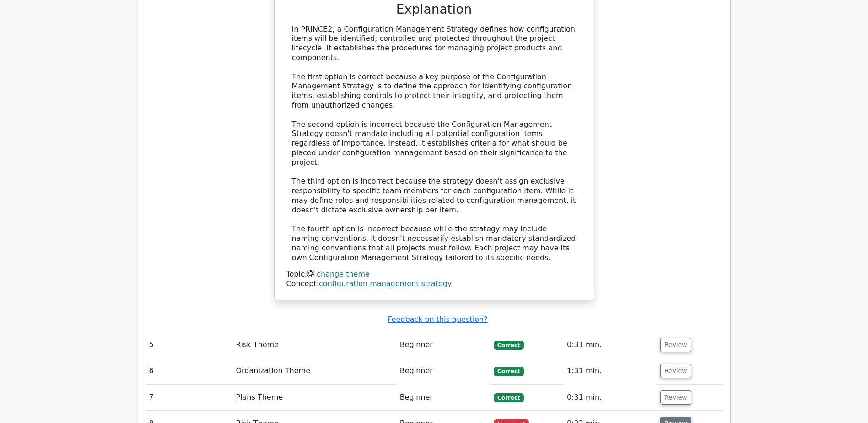  I want to click on a: configuration management strategy, so click(385, 284).